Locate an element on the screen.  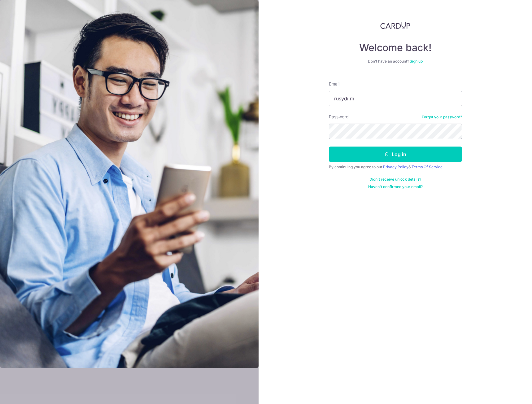
img: CardUp Logo is located at coordinates (396, 25).